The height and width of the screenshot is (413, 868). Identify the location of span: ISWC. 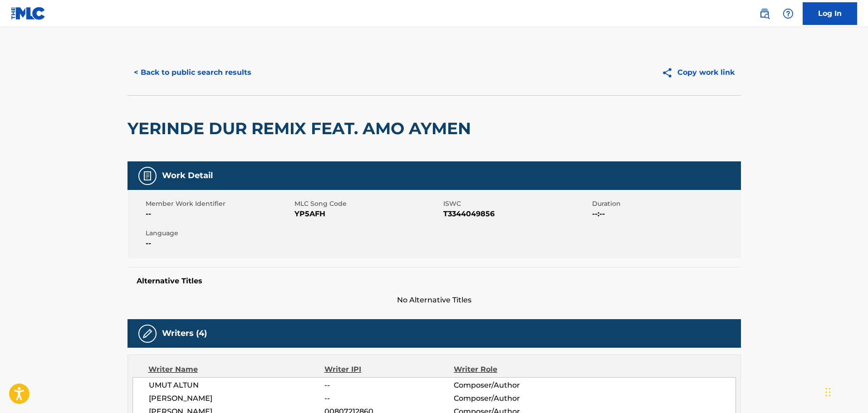
(516, 204).